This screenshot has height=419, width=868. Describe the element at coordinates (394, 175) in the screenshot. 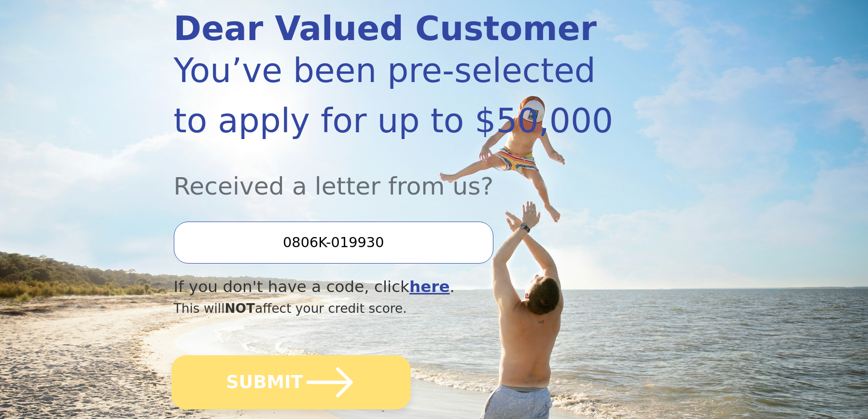

I see `div: Received a letter from us?` at that location.